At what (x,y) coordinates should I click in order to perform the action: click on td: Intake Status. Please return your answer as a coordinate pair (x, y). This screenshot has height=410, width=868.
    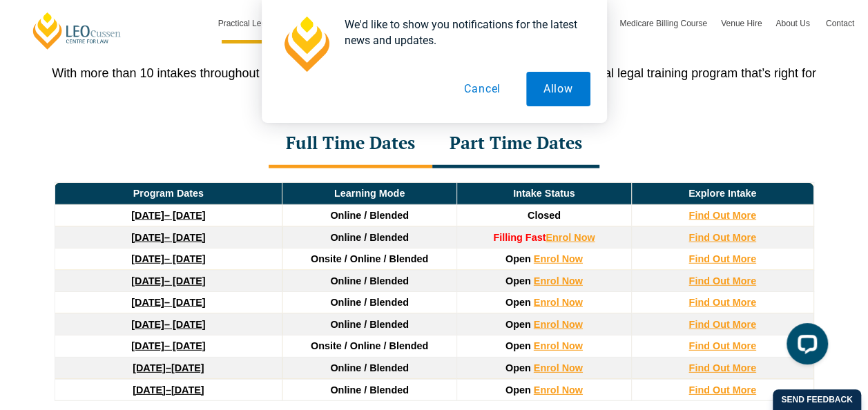
    Looking at the image, I should click on (543, 194).